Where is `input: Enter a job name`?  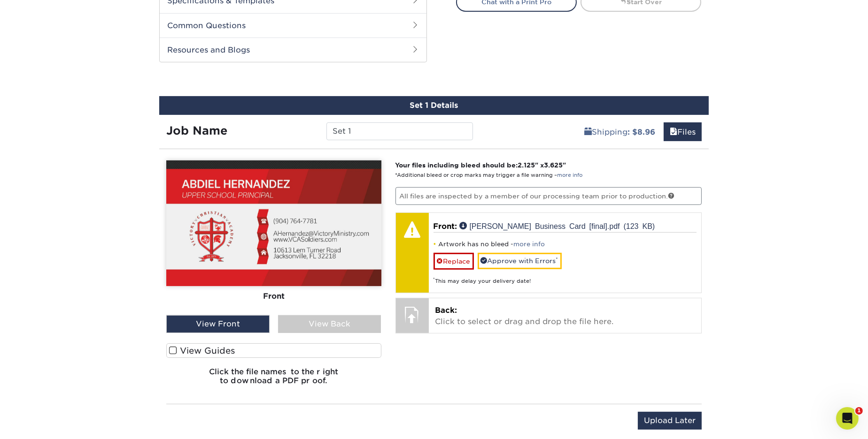
input: Enter a job name is located at coordinates (399, 132).